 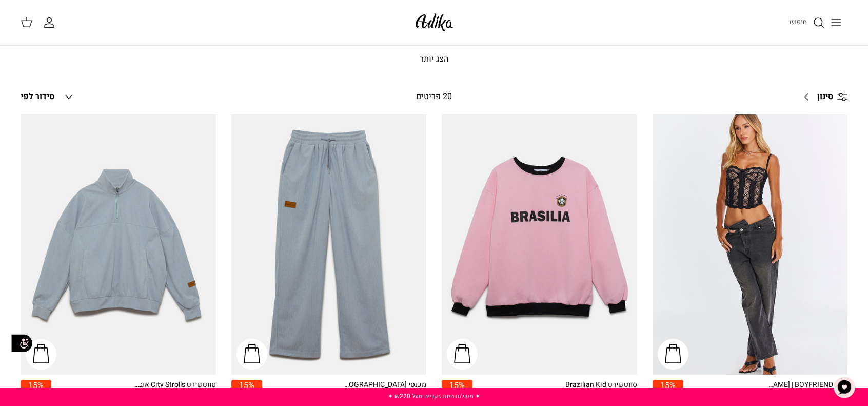 I want to click on a: מכנסי טרנינג City strolls, so click(x=329, y=245).